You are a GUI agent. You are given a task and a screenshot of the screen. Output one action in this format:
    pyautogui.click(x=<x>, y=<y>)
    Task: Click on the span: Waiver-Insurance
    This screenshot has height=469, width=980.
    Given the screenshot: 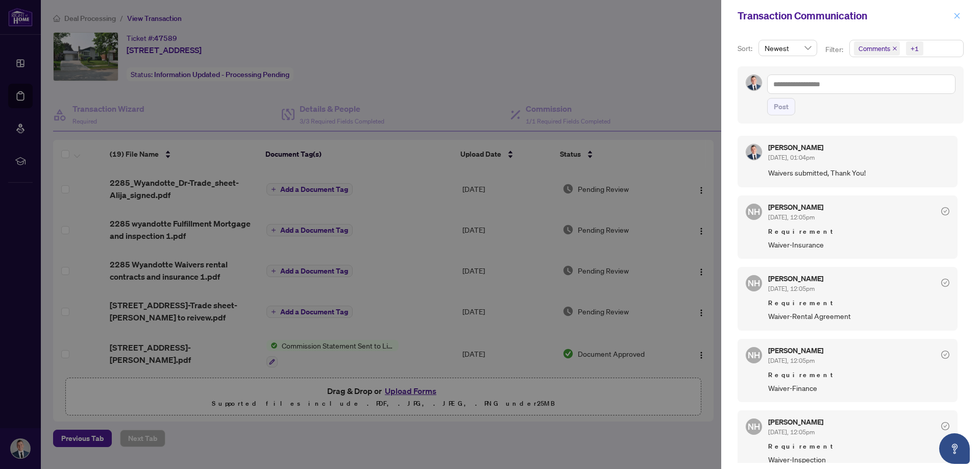 What is the action you would take?
    pyautogui.click(x=859, y=245)
    